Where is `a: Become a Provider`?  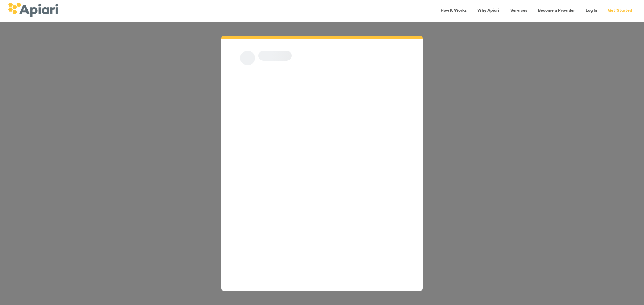
a: Become a Provider is located at coordinates (556, 10).